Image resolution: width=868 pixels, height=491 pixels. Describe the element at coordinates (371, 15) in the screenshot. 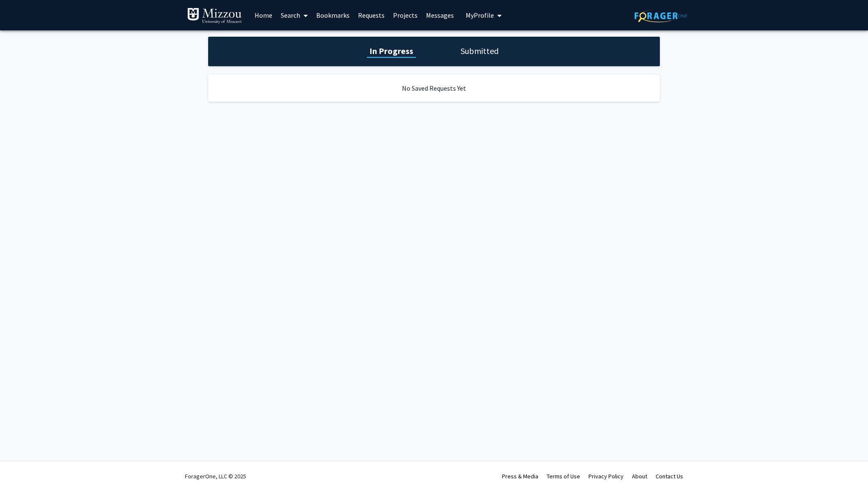

I see `a: Requests` at that location.